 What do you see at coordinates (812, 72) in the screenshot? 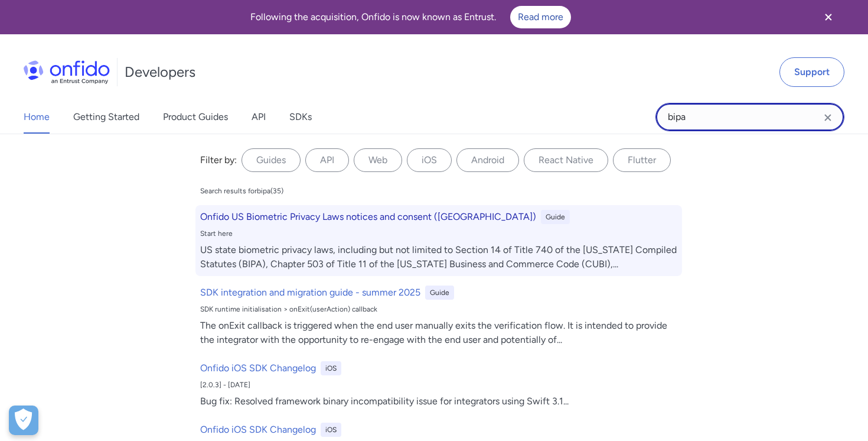
I see `a: Support` at bounding box center [812, 72].